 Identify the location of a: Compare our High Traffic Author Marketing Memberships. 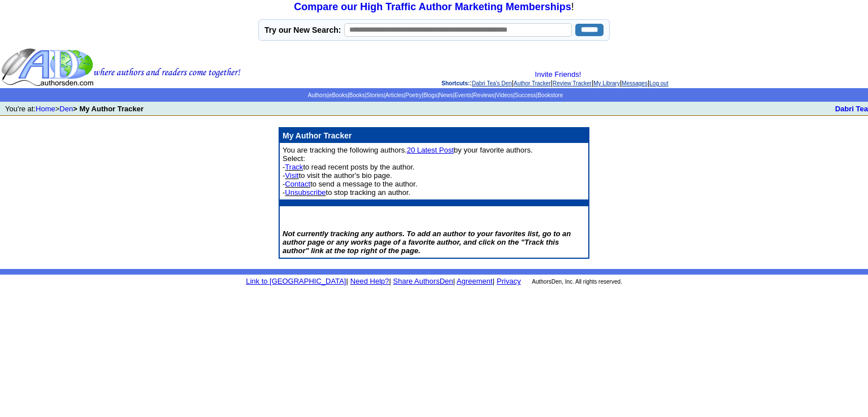
(432, 6).